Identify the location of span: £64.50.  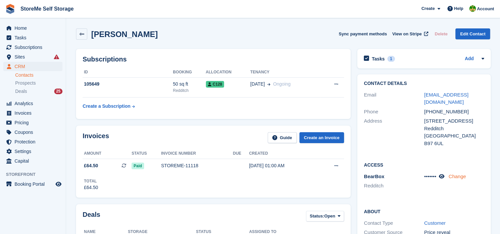
(91, 166).